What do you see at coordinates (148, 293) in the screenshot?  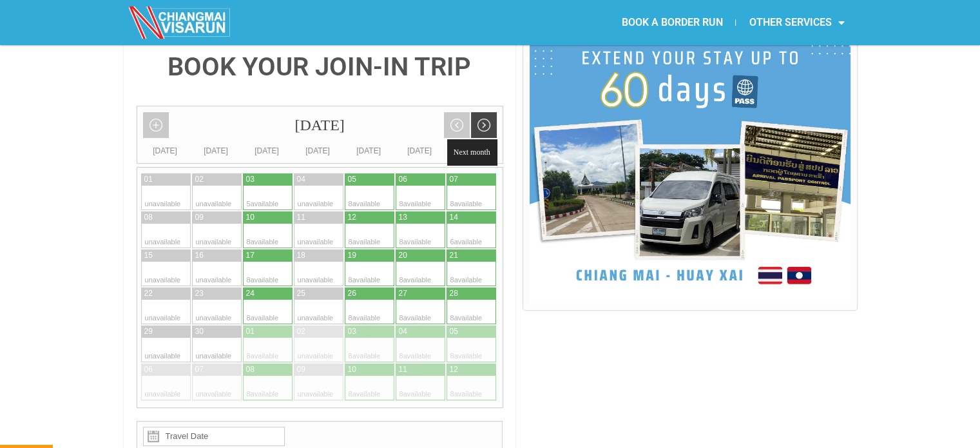 I see `div: 22` at bounding box center [148, 293].